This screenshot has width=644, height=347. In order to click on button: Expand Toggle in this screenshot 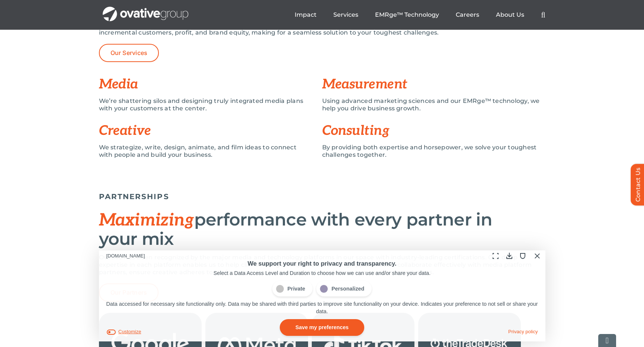, I will do `click(495, 256)`.